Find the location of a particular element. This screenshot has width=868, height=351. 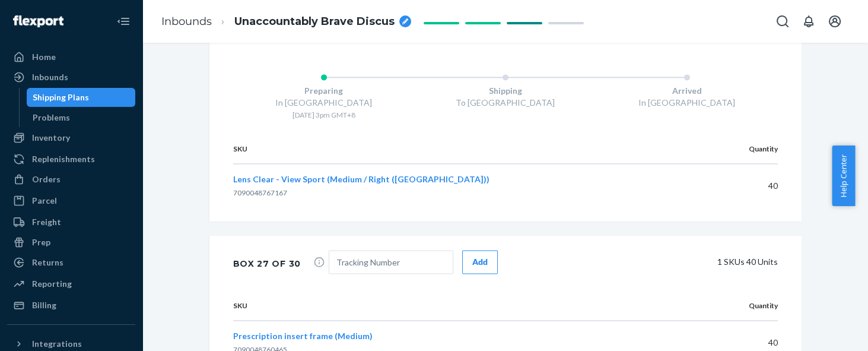

td: 40 is located at coordinates (743, 185).